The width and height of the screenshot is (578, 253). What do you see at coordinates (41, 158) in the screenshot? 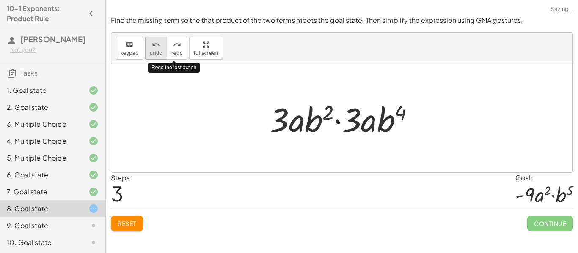
I see `div: 5. Multiple Choice` at bounding box center [41, 158].